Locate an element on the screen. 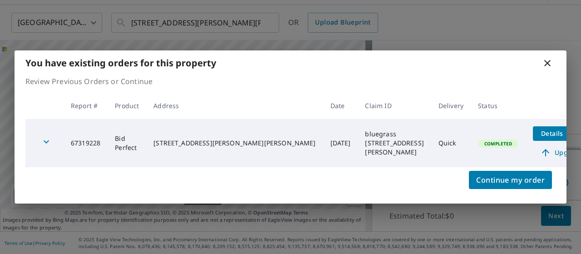  td: 67319228 is located at coordinates (85, 143).